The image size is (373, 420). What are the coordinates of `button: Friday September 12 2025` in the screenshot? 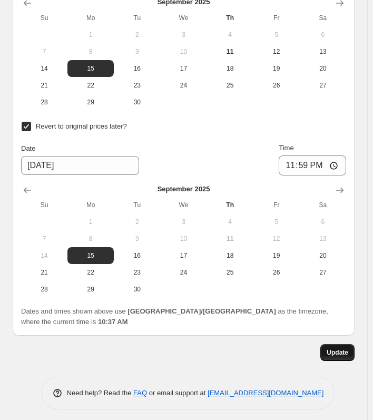 It's located at (277, 239).